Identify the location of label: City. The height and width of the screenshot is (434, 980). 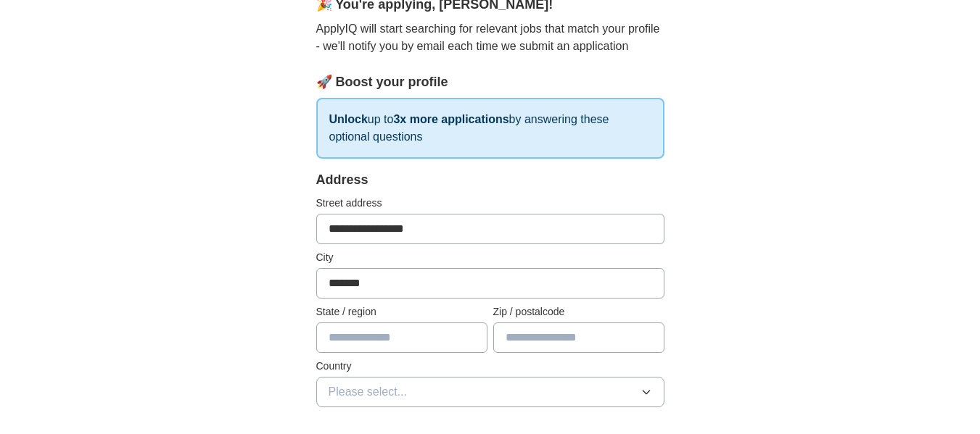
(491, 257).